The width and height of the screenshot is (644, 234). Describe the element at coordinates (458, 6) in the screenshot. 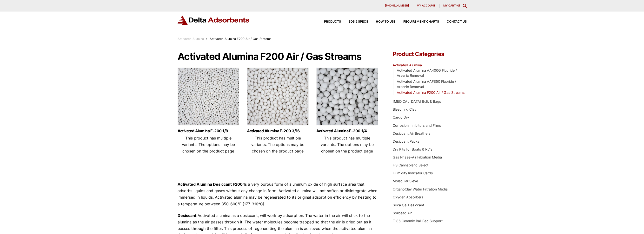

I see `span: 0` at that location.